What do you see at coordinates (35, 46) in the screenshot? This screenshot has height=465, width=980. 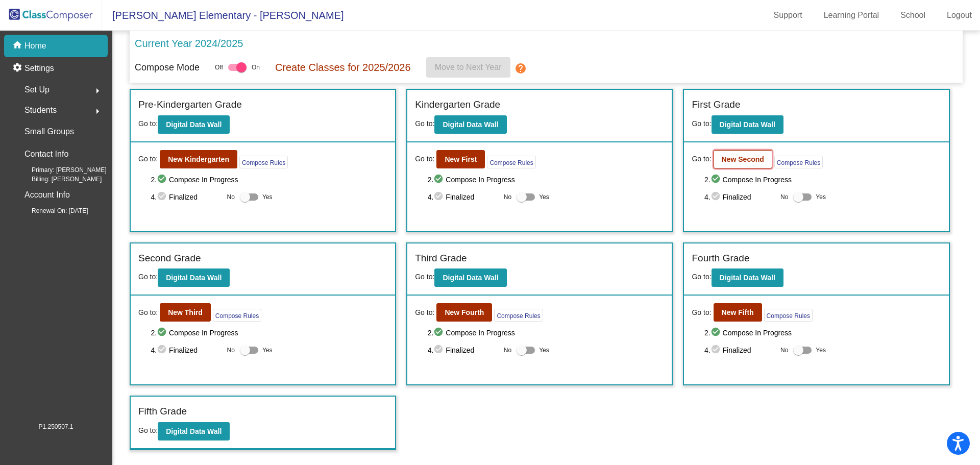 I see `p: Home` at bounding box center [35, 46].